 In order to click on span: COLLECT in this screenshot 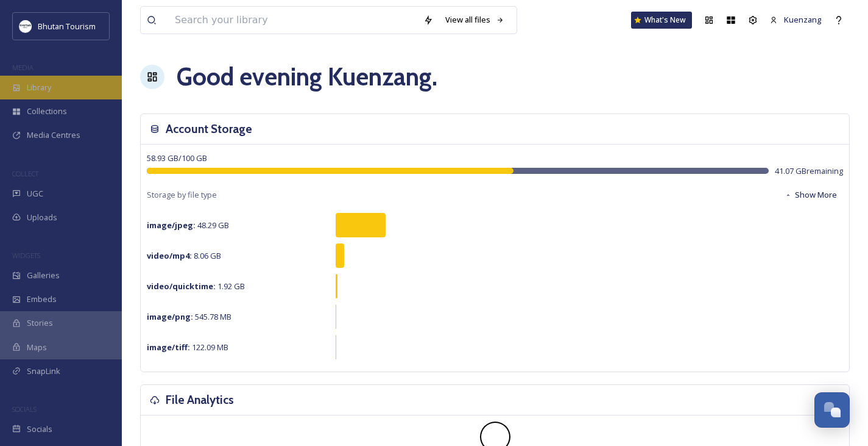, I will do `click(25, 173)`.